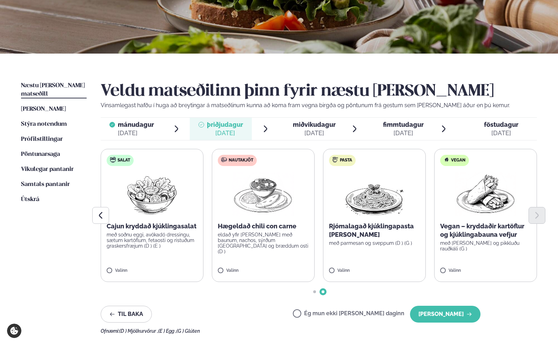 The height and width of the screenshot is (345, 558). I want to click on span: Go to slide 1, so click(315, 292).